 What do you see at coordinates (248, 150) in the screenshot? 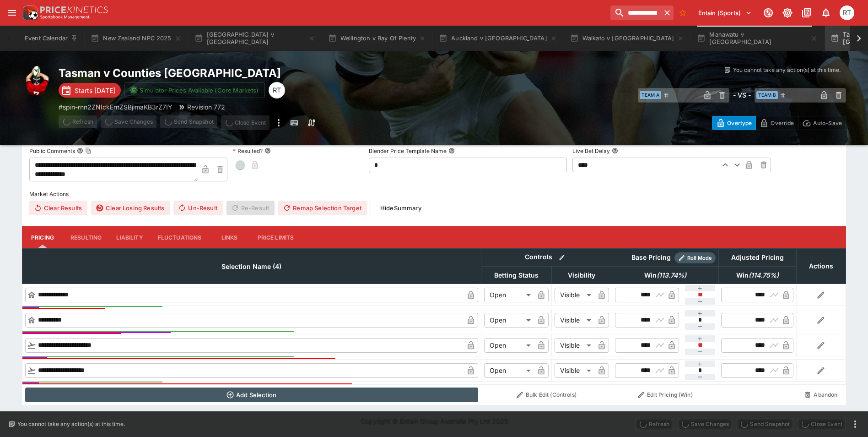
I see `p: Resulted?` at bounding box center [248, 150].